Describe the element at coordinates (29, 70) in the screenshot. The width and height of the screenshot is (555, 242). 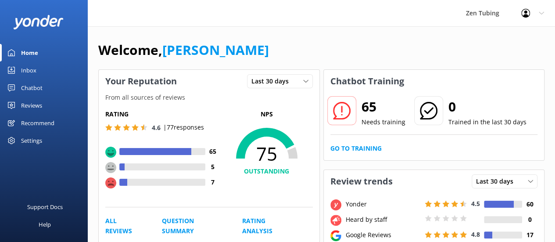
I see `div: Inbox` at that location.